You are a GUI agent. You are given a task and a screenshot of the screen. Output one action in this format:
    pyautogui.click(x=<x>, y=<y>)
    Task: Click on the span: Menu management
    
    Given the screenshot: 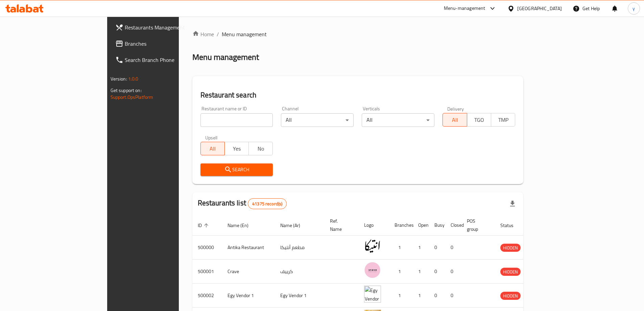 What is the action you would take?
    pyautogui.click(x=244, y=34)
    